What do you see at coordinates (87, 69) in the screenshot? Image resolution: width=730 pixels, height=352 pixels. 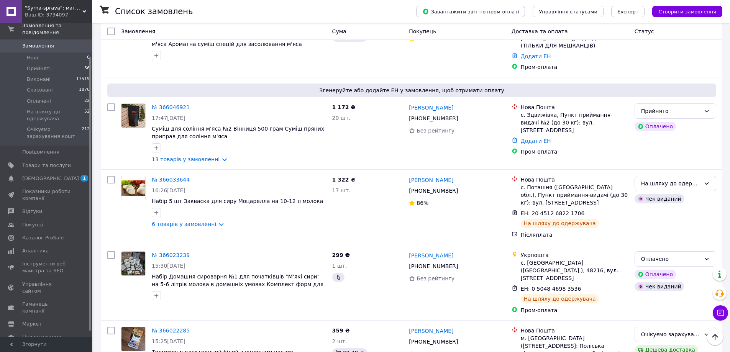 I see `span: 56` at bounding box center [87, 69].